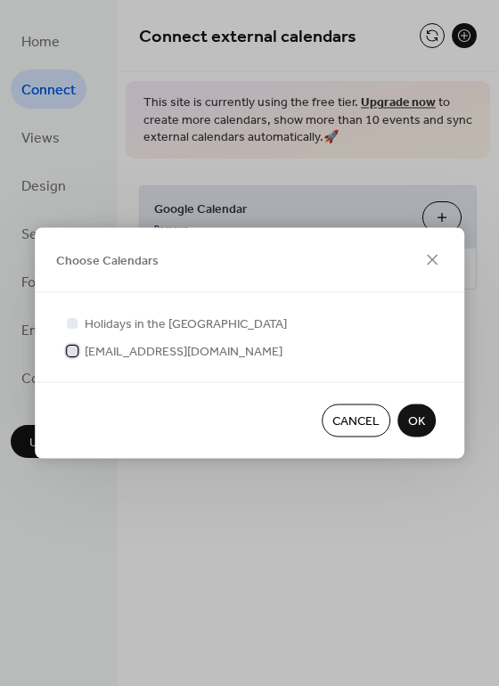 Image resolution: width=499 pixels, height=686 pixels. I want to click on button: Cancel, so click(355, 420).